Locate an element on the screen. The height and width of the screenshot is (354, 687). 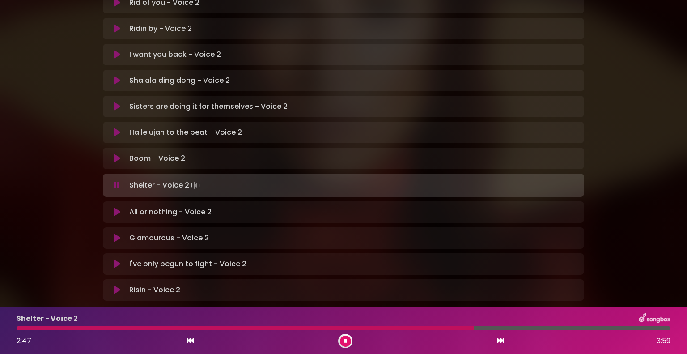
p: Boom - Voice 2 is located at coordinates (157, 158).